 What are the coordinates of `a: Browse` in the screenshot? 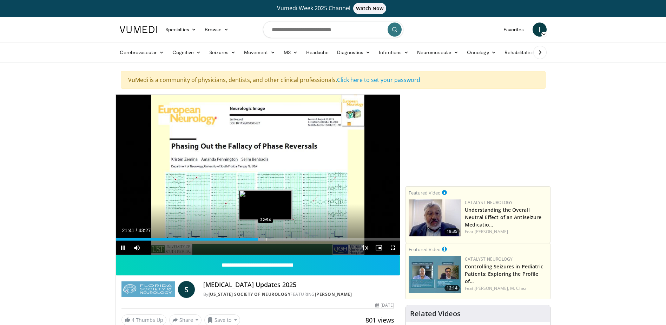 It's located at (217, 30).